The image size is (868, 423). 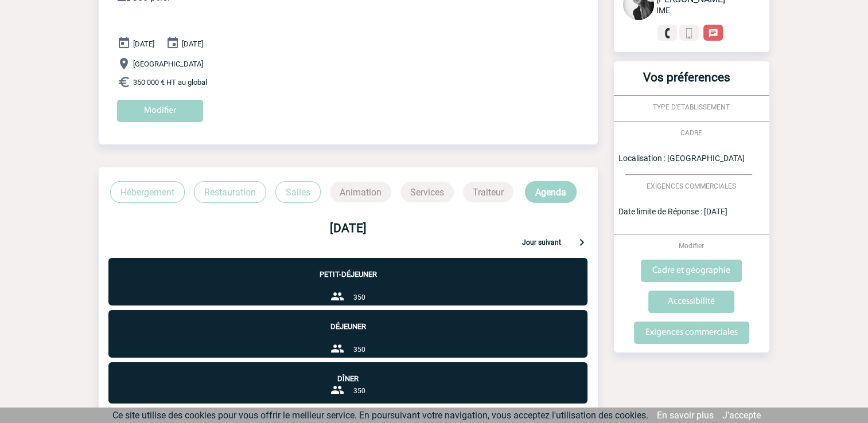 What do you see at coordinates (692, 187) in the screenshot?
I see `span: EXIGENCES COMMERCIALES` at bounding box center [692, 187].